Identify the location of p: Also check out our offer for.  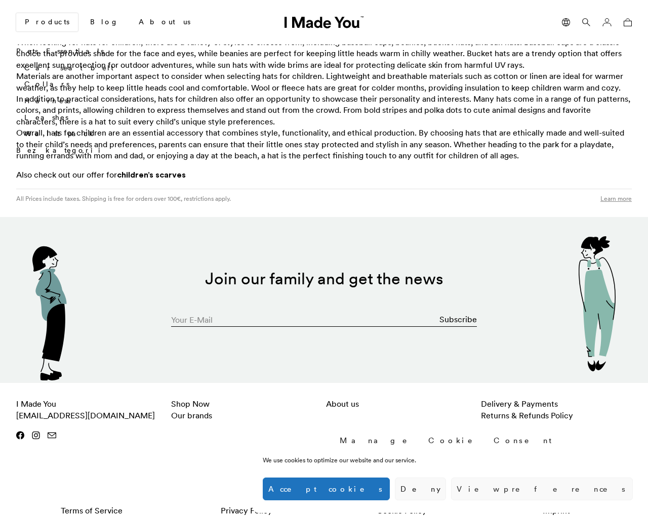
(324, 175).